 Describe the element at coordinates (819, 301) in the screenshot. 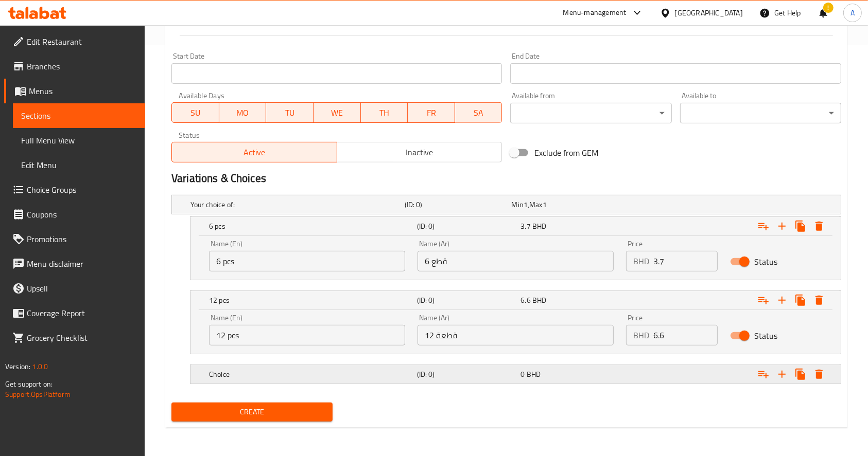

I see `button: Delete 12 pcs` at that location.